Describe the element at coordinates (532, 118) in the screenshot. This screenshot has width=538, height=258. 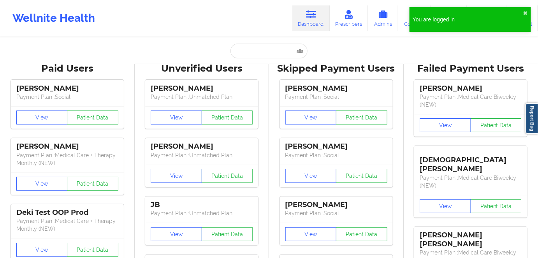
I see `a: Report Bug` at that location.